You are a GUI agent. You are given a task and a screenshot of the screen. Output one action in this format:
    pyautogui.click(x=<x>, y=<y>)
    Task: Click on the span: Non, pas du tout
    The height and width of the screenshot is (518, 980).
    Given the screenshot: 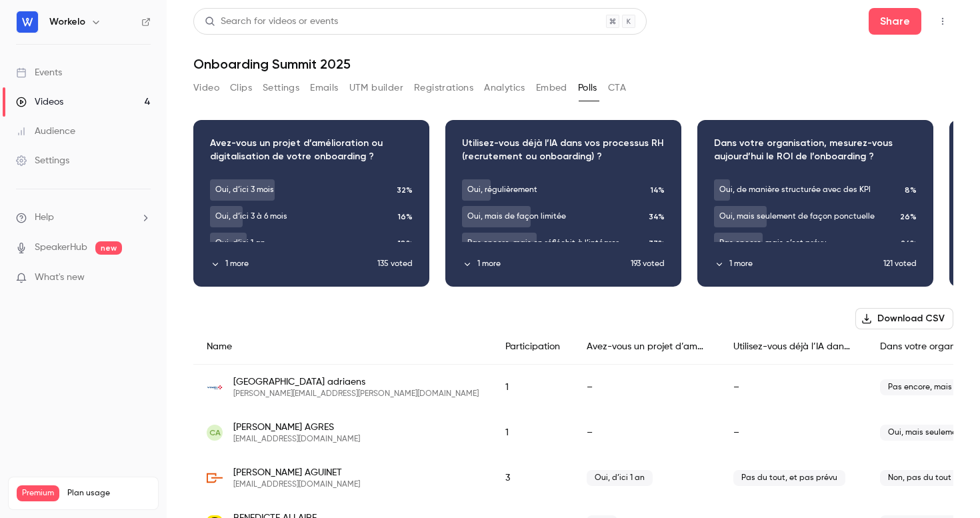 What is the action you would take?
    pyautogui.click(x=919, y=478)
    